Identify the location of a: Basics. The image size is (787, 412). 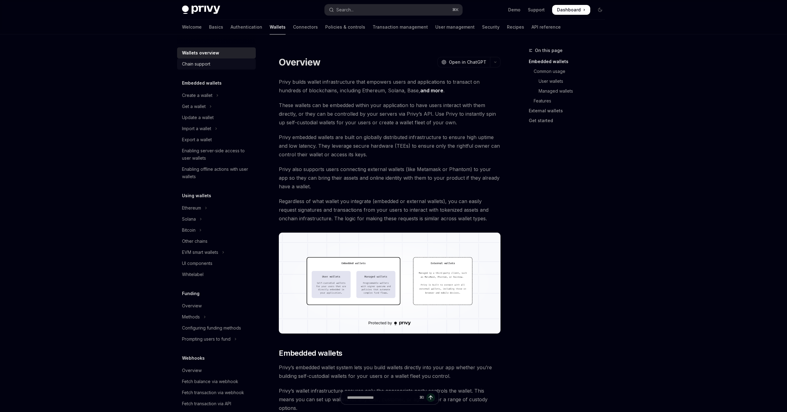
(216, 27).